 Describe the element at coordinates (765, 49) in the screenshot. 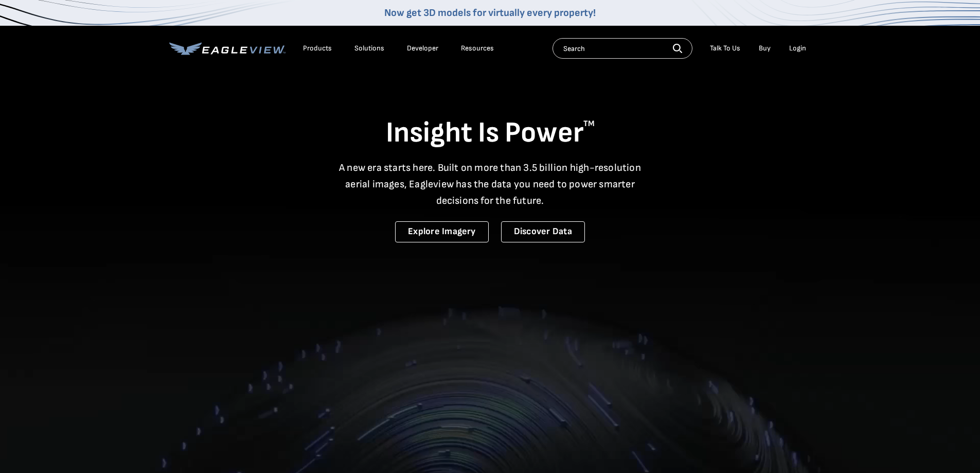

I see `a: Buy` at that location.